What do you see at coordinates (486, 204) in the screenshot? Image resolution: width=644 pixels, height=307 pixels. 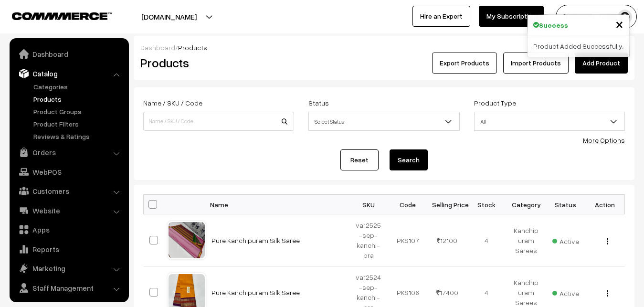 I see `th: Stock` at bounding box center [486, 204].